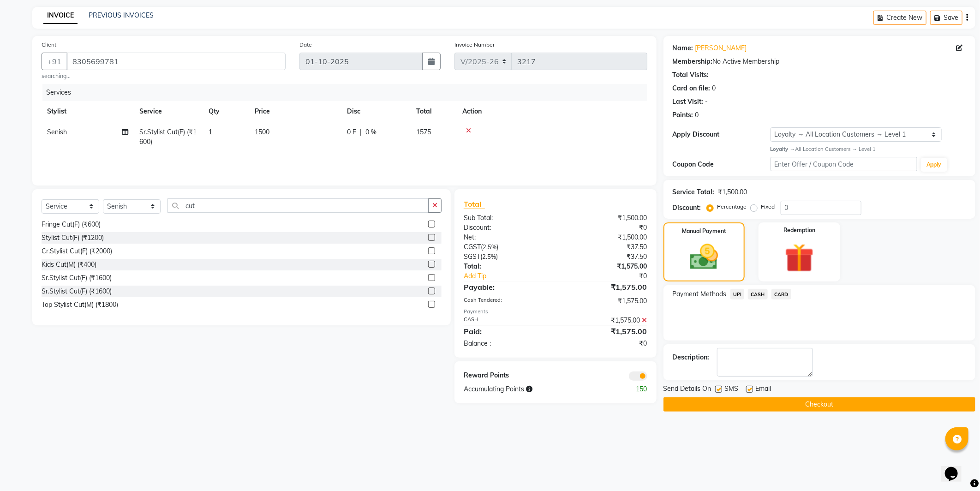 The height and width of the screenshot is (491, 980). Describe the element at coordinates (688, 101) in the screenshot. I see `div: Last Visit:` at that location.